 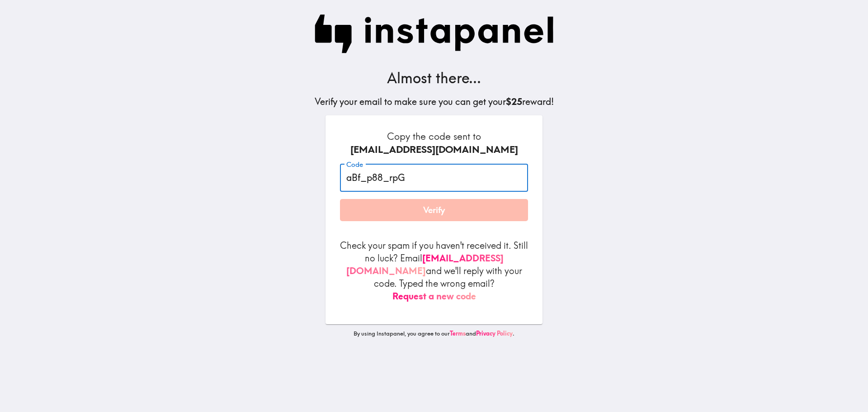 I want to click on a: Privacy Policy, so click(x=494, y=333).